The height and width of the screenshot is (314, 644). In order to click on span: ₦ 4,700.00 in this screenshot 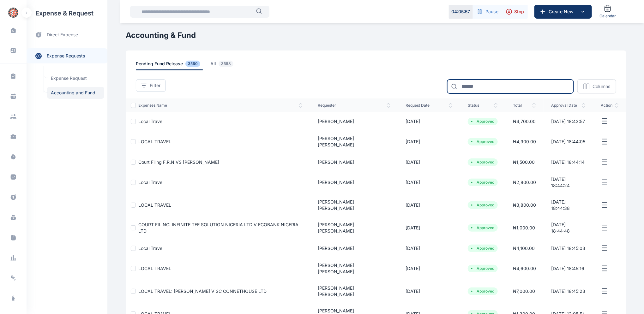, I will do `click(524, 121)`.